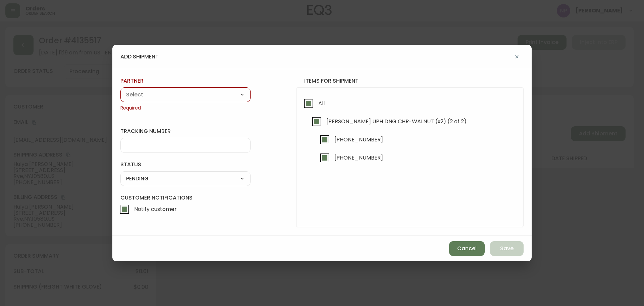  I want to click on span: Cancel, so click(467, 249).